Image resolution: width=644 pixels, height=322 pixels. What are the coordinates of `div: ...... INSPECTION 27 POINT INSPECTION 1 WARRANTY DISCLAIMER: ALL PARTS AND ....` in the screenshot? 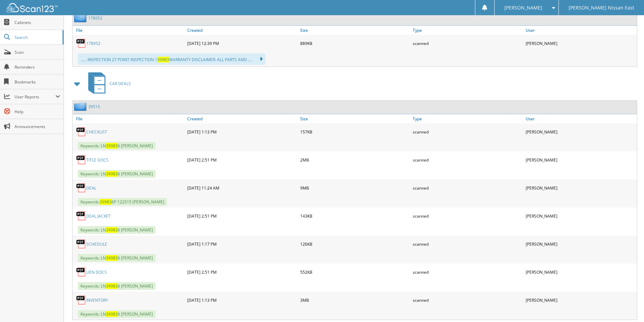 It's located at (171, 59).